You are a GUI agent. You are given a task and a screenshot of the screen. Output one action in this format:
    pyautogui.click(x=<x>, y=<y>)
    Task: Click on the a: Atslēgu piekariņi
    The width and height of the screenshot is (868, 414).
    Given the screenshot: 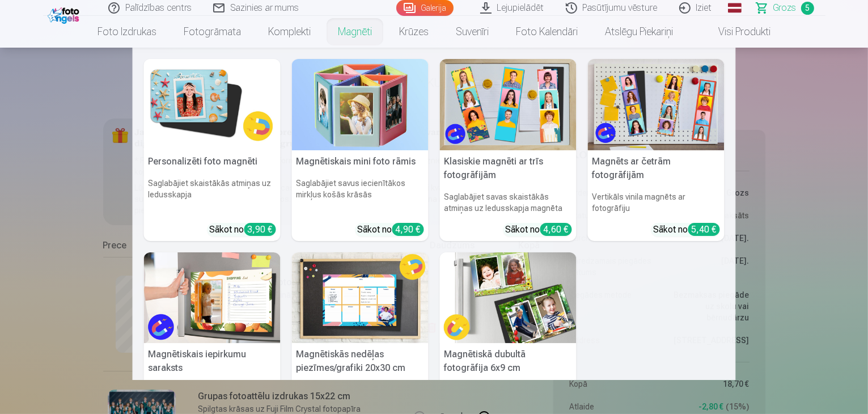 What is the action you would take?
    pyautogui.click(x=639, y=32)
    